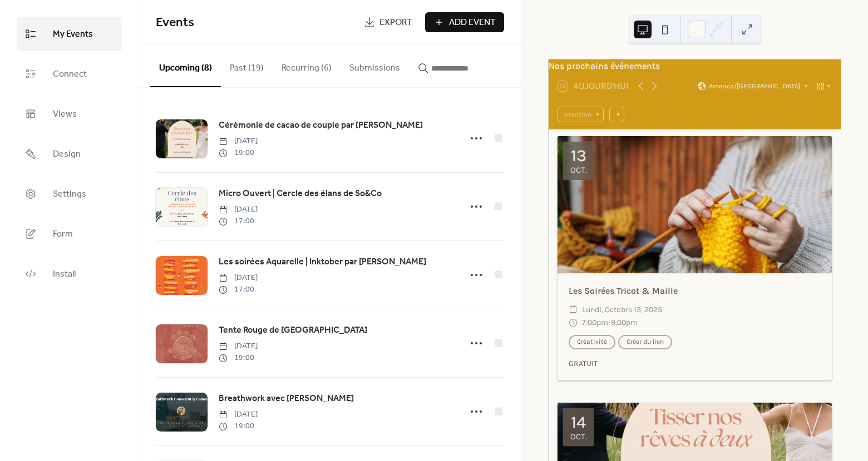 The width and height of the screenshot is (868, 461). I want to click on button: Submissions, so click(374, 66).